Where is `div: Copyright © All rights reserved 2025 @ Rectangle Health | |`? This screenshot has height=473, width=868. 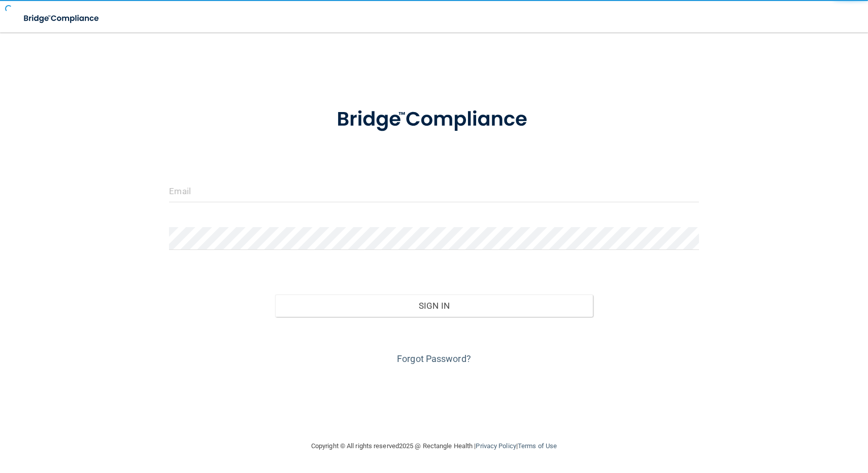
div: Copyright © All rights reserved 2025 @ Rectangle Health | | is located at coordinates (434, 447).